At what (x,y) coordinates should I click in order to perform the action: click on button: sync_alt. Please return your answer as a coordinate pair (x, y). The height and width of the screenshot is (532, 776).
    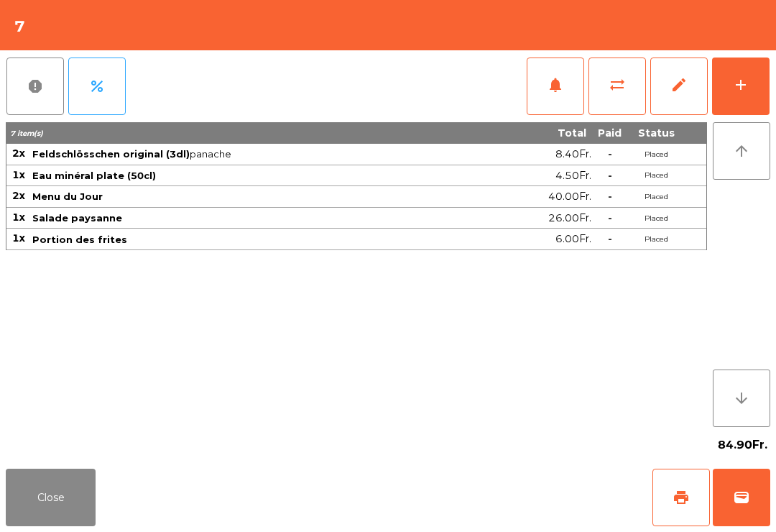
    Looking at the image, I should click on (618, 86).